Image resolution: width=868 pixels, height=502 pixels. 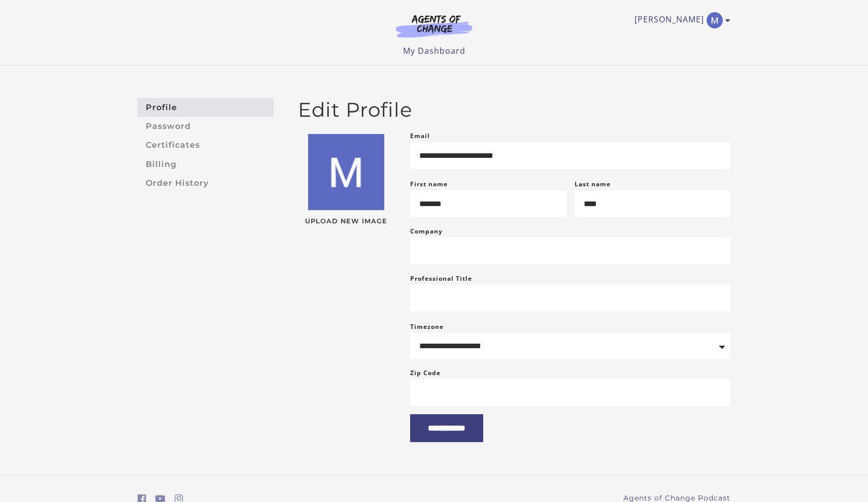 What do you see at coordinates (205, 164) in the screenshot?
I see `a: Billing` at bounding box center [205, 164].